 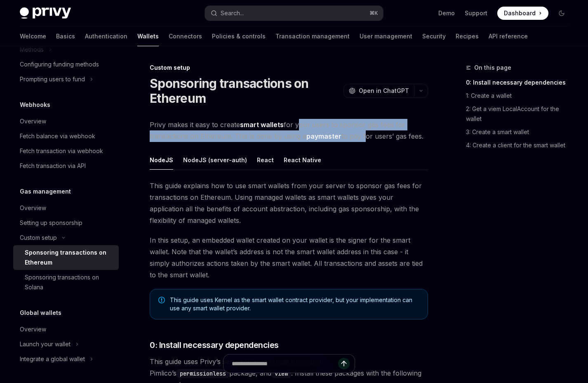 I want to click on button: NodeJS (server-auth), so click(x=215, y=160).